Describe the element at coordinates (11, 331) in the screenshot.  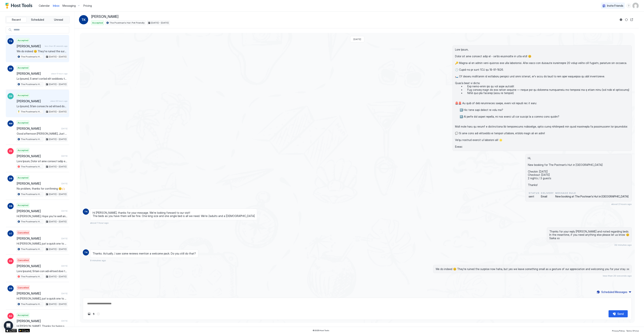
I see `a: App Store` at that location.